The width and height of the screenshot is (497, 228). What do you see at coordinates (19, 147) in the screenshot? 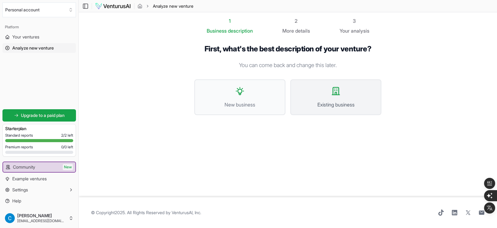
I see `span: Premium reports` at bounding box center [19, 147].